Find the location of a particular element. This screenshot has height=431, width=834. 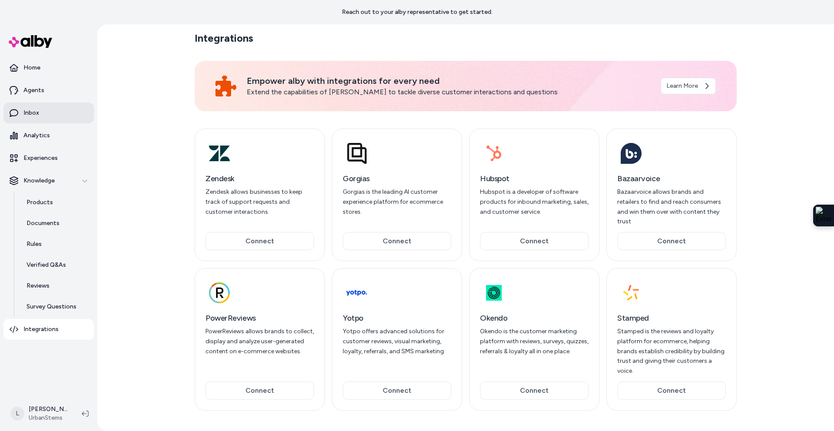

span: L is located at coordinates (17, 413).